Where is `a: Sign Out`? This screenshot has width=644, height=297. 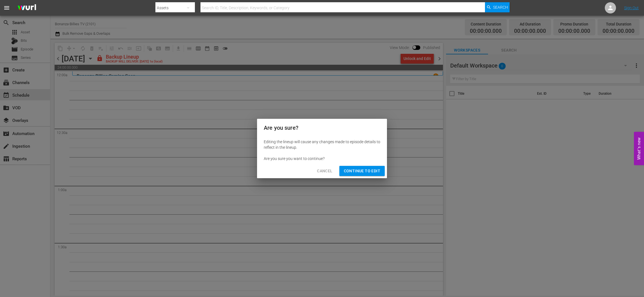 a: Sign Out is located at coordinates (631, 8).